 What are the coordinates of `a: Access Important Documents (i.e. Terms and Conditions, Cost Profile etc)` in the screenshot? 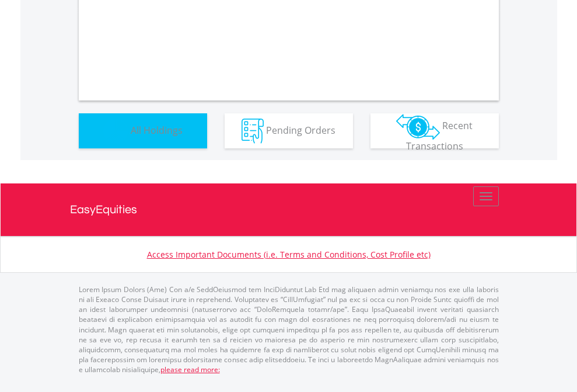 It's located at (289, 254).